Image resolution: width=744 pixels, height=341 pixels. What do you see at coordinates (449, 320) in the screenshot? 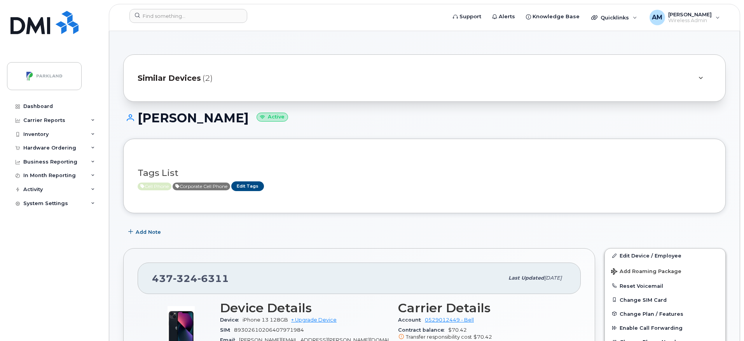
I see `a: 0529012449 - Bell` at bounding box center [449, 320].